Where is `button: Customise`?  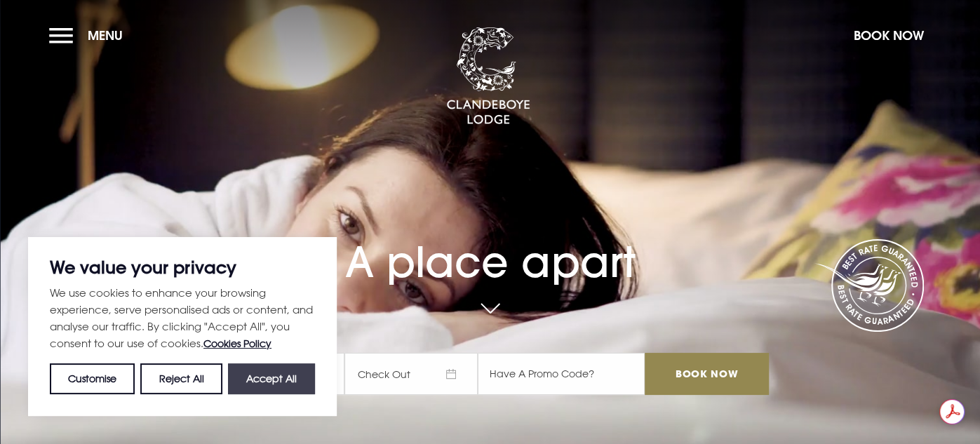
button: Customise is located at coordinates (92, 378).